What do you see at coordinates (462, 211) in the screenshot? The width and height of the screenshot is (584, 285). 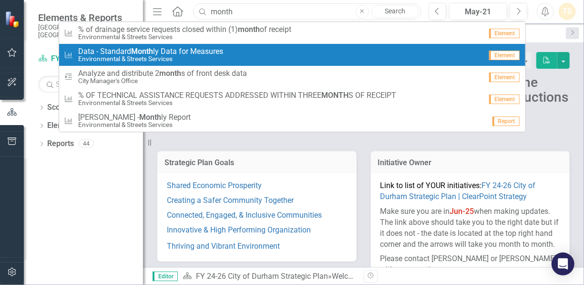 I see `strong: Jun-25` at bounding box center [462, 211].